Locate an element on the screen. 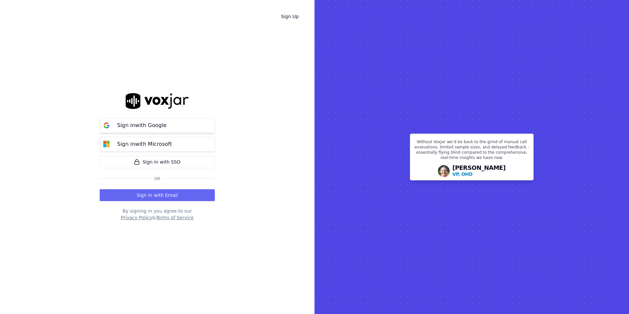 This screenshot has height=314, width=629. button: Sign in with Email is located at coordinates (157, 195).